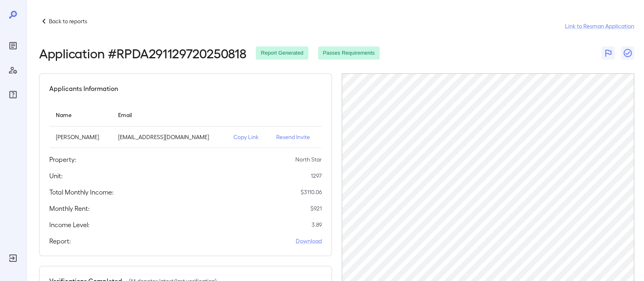 The image size is (644, 281). What do you see at coordinates (308, 159) in the screenshot?
I see `p: North Star` at bounding box center [308, 159].